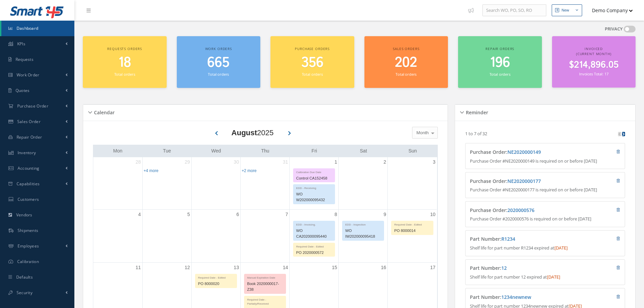 Image resolution: width=644 pixels, height=308 pixels. Describe the element at coordinates (312, 48) in the screenshot. I see `span: Purchase orders` at that location.